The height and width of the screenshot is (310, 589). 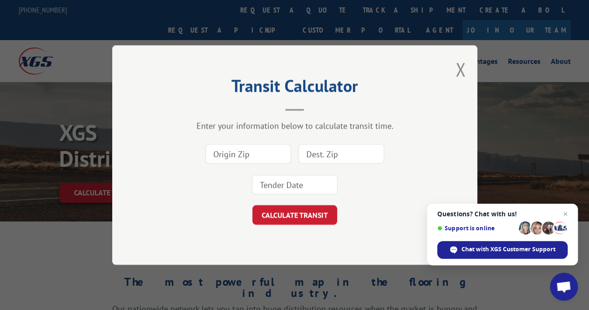 What do you see at coordinates (341, 154) in the screenshot?
I see `input: Dest. Zip` at bounding box center [341, 154].